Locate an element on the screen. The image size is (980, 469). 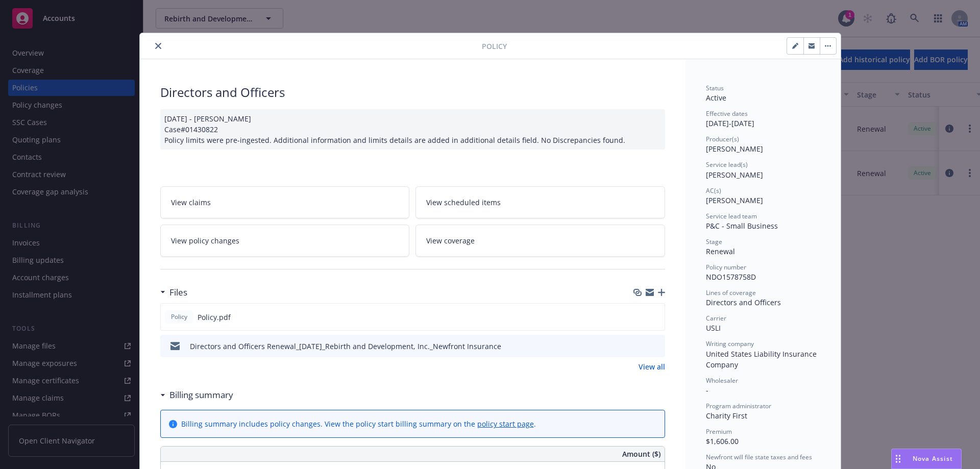
a: View policy changes is located at coordinates (285, 240).